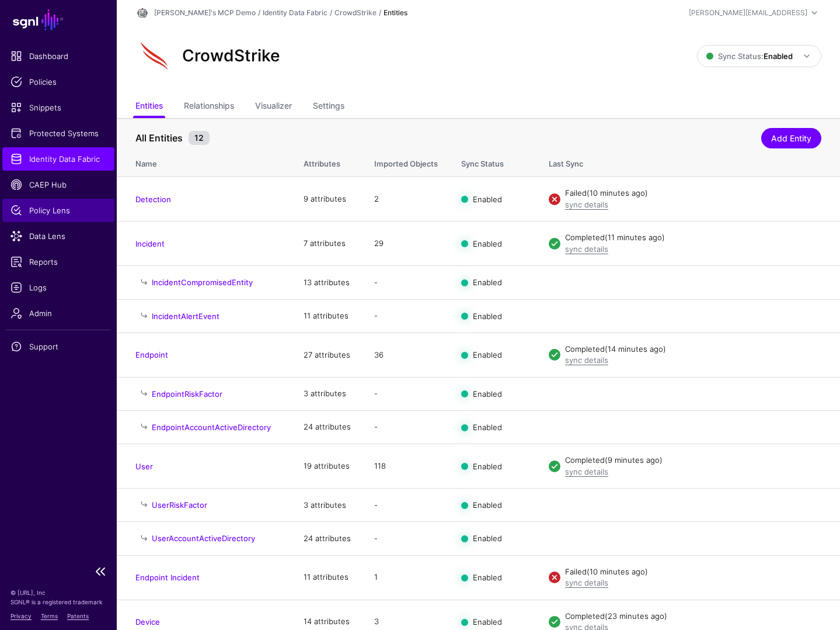  I want to click on a: Data Lens, so click(58, 236).